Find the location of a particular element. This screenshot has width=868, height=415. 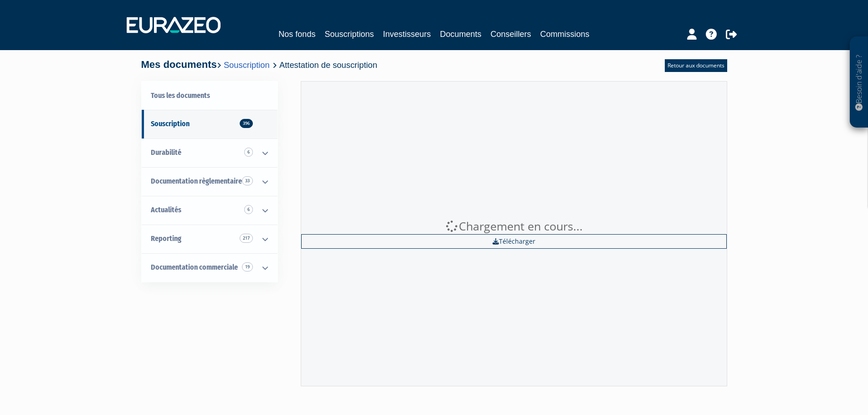

a: Conseillers is located at coordinates (511, 34).